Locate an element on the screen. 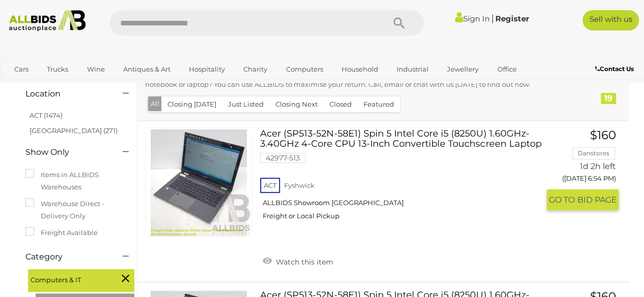 The height and width of the screenshot is (297, 644). a: Watch this item is located at coordinates (297, 261).